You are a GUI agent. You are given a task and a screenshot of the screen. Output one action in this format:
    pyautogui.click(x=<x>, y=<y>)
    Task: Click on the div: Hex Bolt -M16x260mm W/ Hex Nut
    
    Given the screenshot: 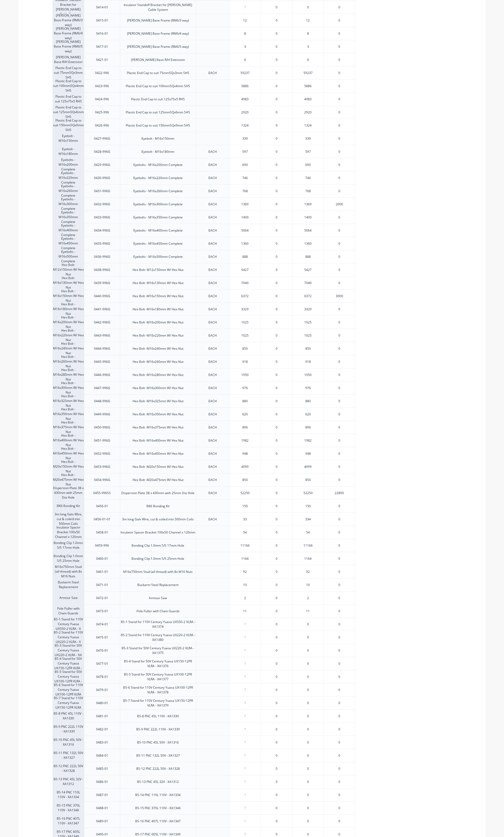 What is the action you would take?
    pyautogui.click(x=69, y=362)
    